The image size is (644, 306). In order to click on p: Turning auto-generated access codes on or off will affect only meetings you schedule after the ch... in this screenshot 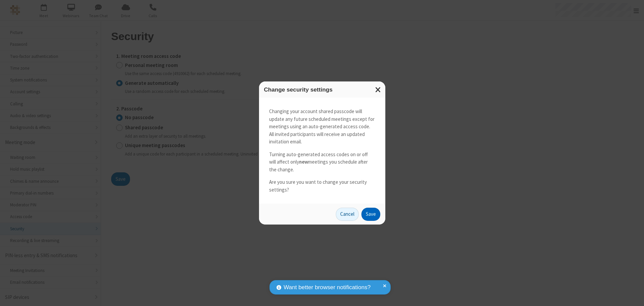, I will do `click(322, 162)`.